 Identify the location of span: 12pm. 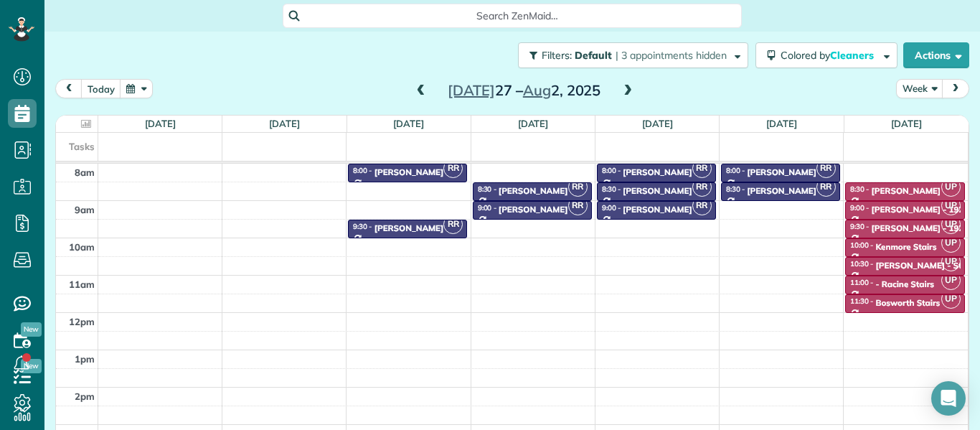
(81, 322).